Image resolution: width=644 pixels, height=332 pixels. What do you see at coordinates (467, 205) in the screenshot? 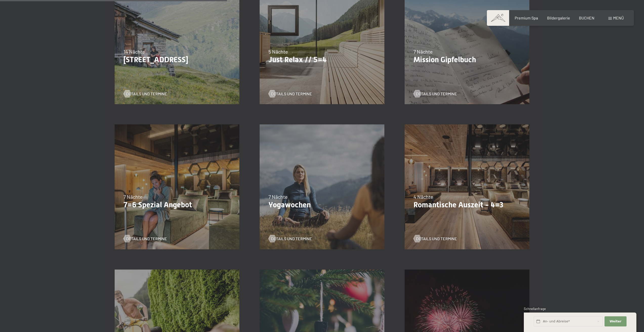
I see `p: Romantische Auszeit - 4=3` at bounding box center [467, 205].